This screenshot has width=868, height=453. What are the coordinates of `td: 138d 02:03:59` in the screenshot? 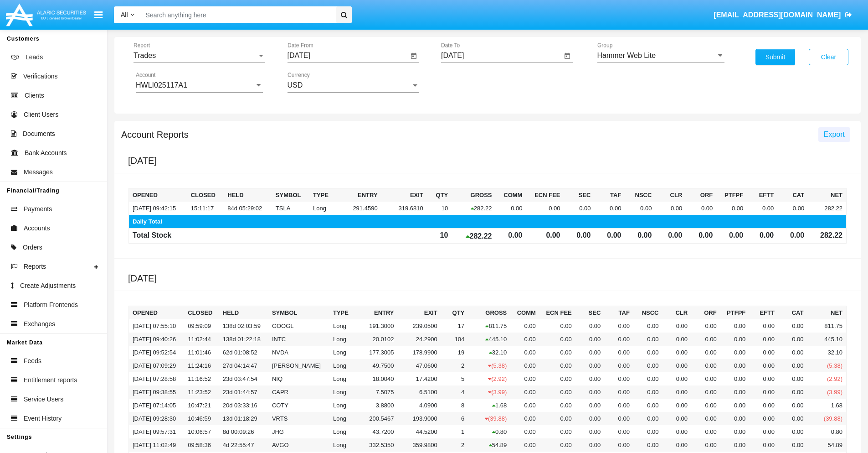 It's located at (244, 326).